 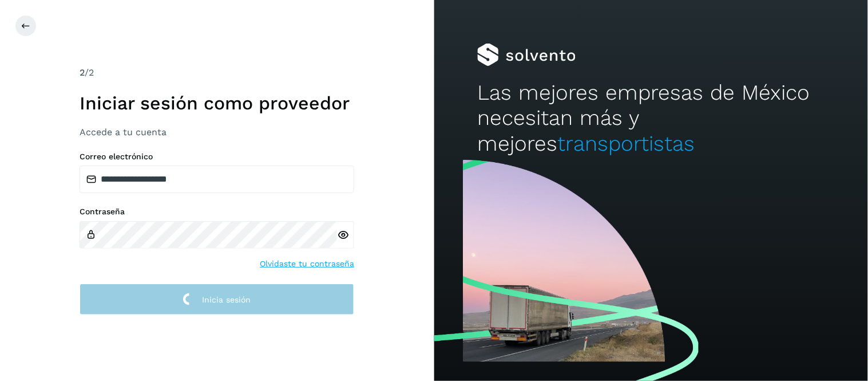 I want to click on label: Contraseña, so click(x=217, y=211).